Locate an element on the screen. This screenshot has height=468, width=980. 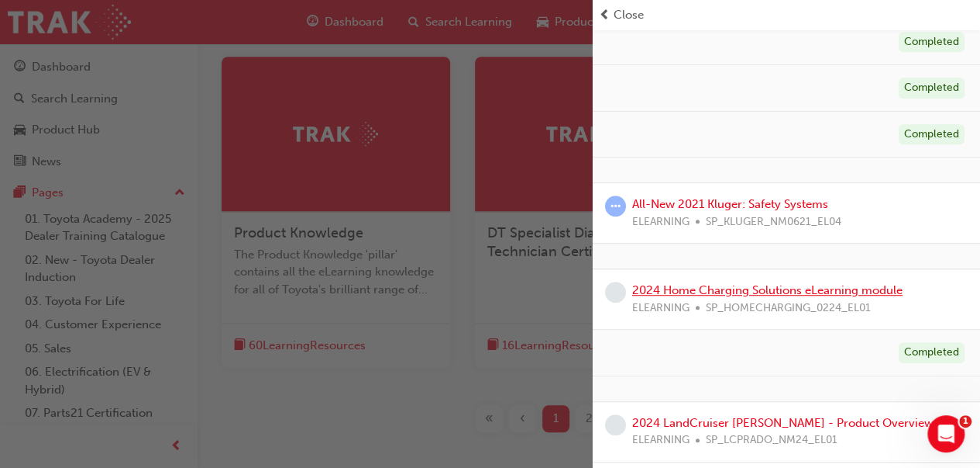
span: SP_KLUGER_NM0621_EL04 is located at coordinates (773, 222).